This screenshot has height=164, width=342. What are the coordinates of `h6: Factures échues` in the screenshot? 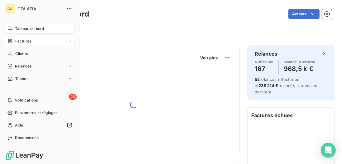 It's located at (291, 115).